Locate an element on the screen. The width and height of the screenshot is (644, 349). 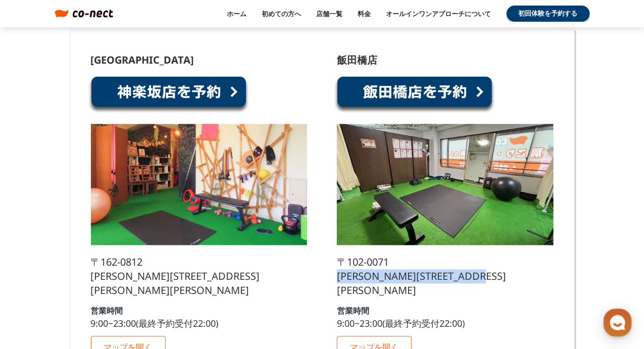
a: 初回体験を予約する is located at coordinates (548, 14).